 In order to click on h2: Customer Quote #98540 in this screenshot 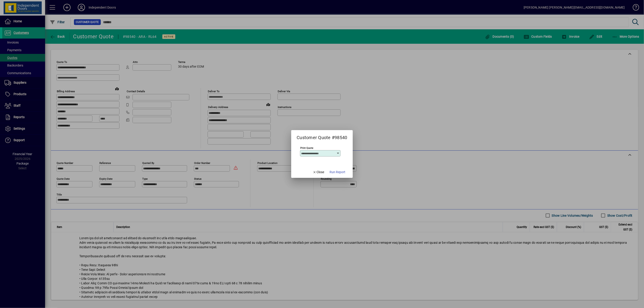, I will do `click(322, 135)`.